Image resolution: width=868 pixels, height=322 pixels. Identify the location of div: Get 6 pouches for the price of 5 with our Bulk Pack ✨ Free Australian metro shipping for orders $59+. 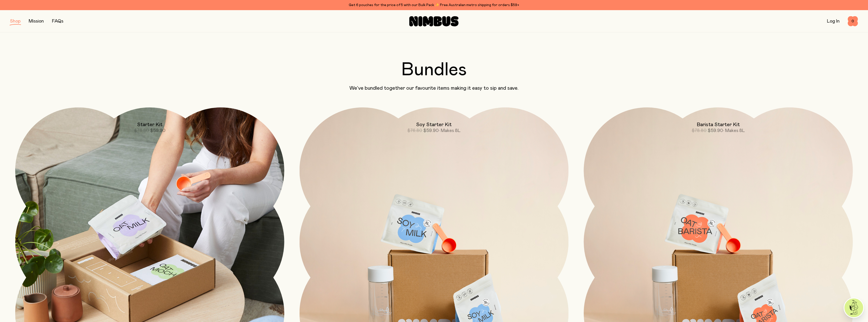
(434, 5).